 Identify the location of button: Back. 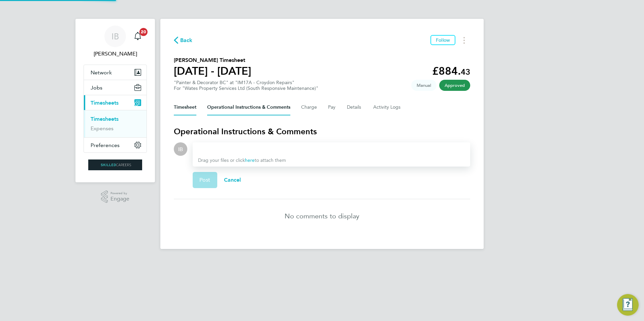
(183, 40).